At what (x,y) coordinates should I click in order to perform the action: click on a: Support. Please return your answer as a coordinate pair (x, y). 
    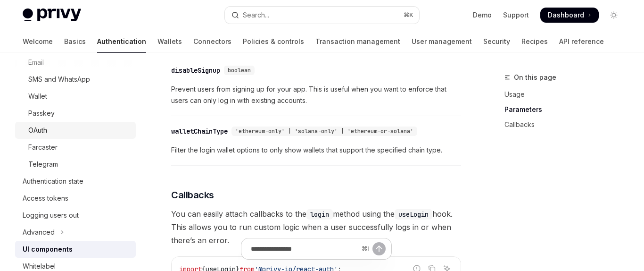
    Looking at the image, I should click on (516, 15).